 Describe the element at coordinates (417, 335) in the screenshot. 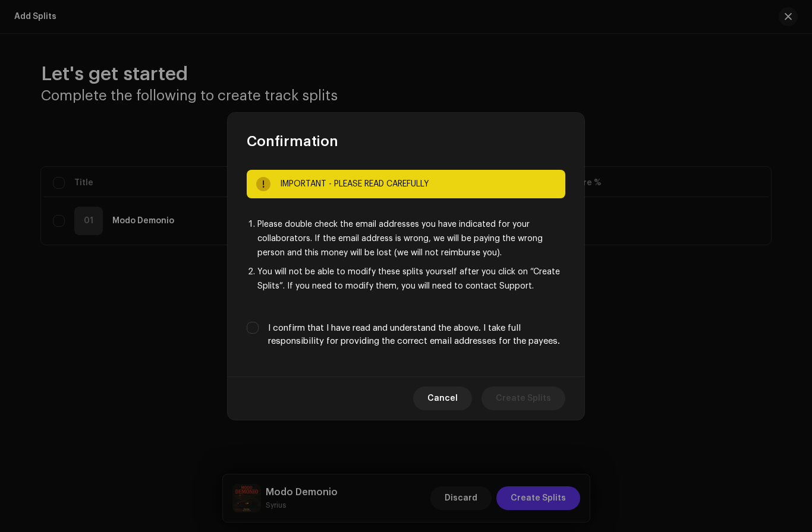

I see `label: I confirm that I have read and understand the above. I take full responsibility for providing the...` at that location.